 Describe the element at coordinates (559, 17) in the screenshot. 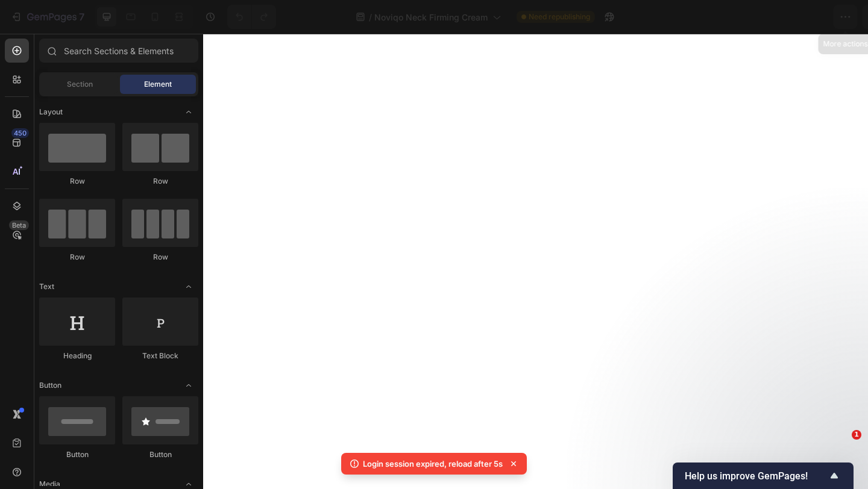

I see `span: Need republishing` at that location.